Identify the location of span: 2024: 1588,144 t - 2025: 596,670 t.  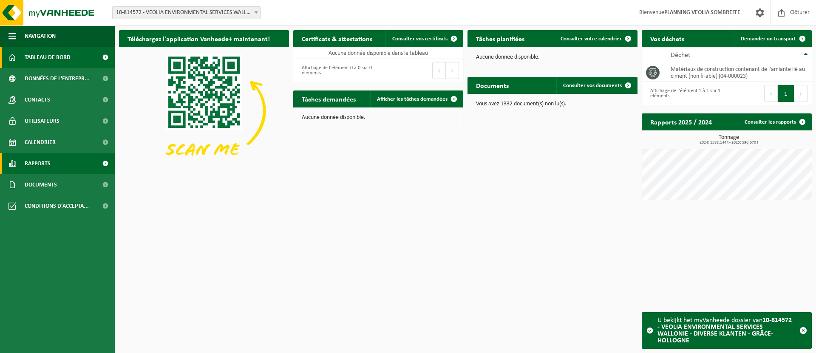
(729, 143).